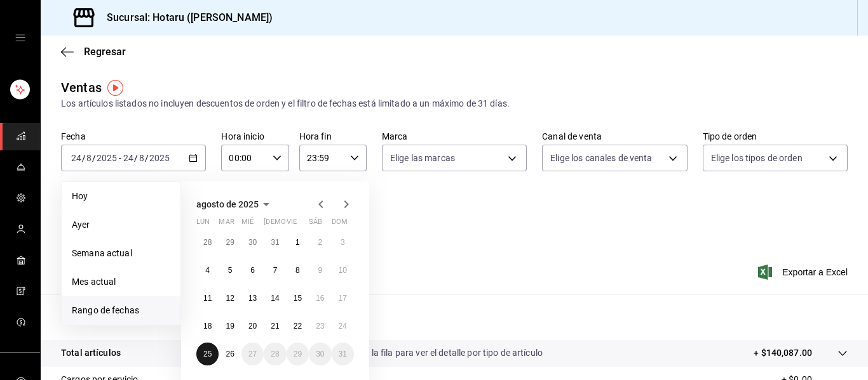 The height and width of the screenshot is (380, 868). What do you see at coordinates (274, 354) in the screenshot?
I see `abbr: 28 de agosto de 2025` at bounding box center [274, 354].